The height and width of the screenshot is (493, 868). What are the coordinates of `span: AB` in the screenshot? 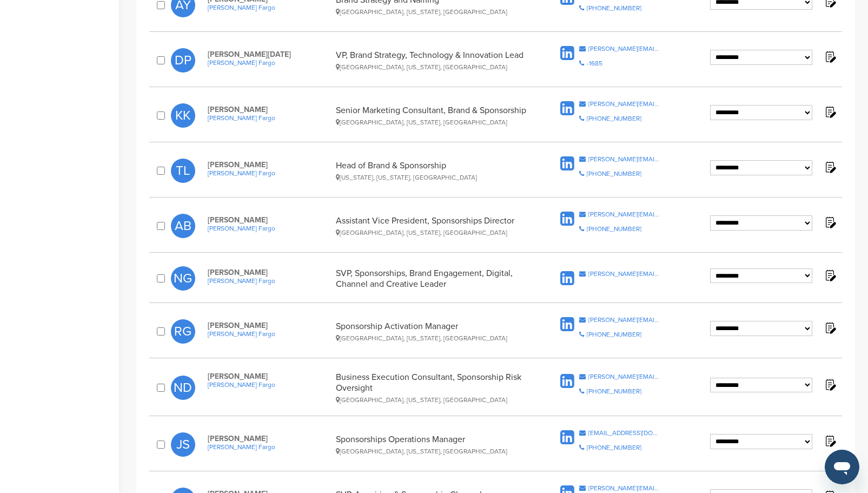 It's located at (183, 226).